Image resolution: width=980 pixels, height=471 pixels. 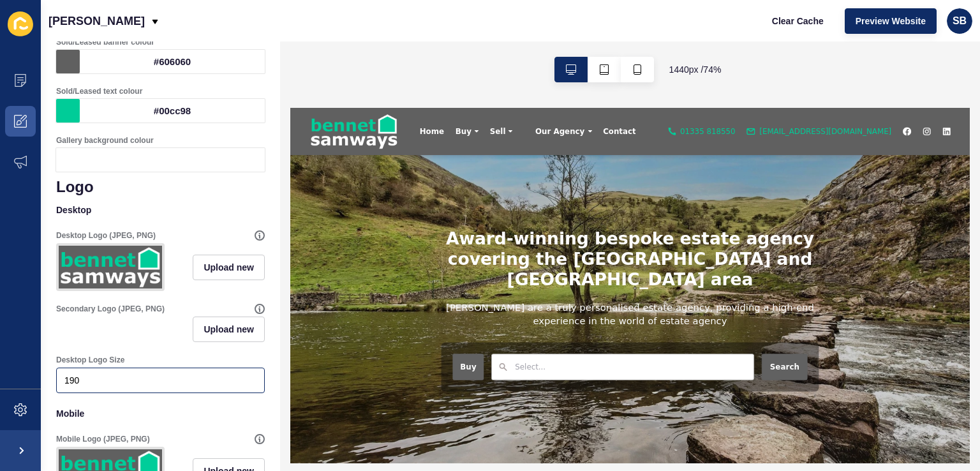 I want to click on p: Mobile, so click(x=160, y=414).